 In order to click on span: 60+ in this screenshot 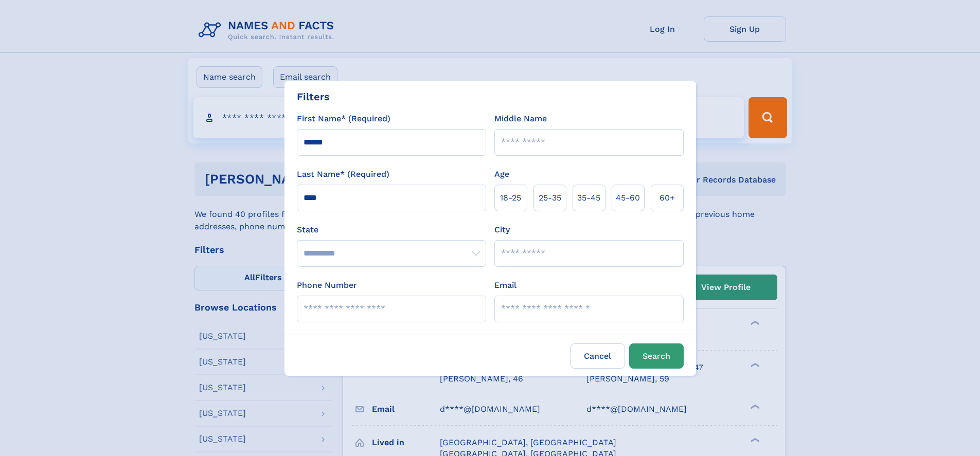, I will do `click(667, 198)`.